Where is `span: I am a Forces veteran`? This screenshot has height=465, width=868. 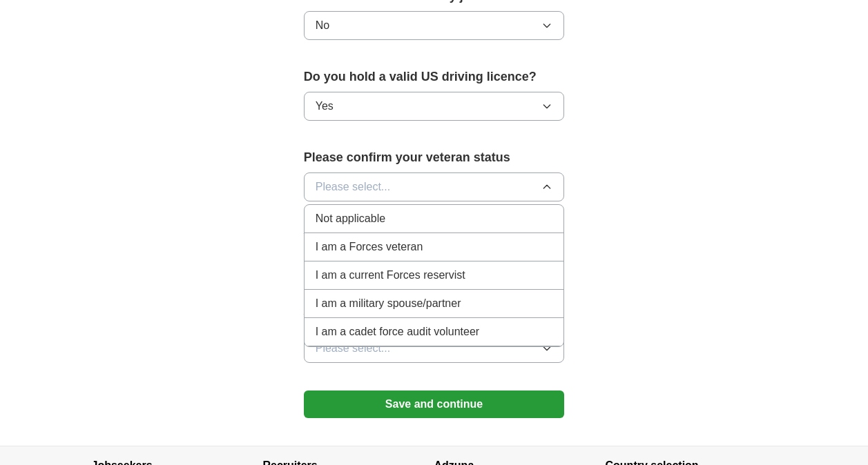 span: I am a Forces veteran is located at coordinates (370, 246).